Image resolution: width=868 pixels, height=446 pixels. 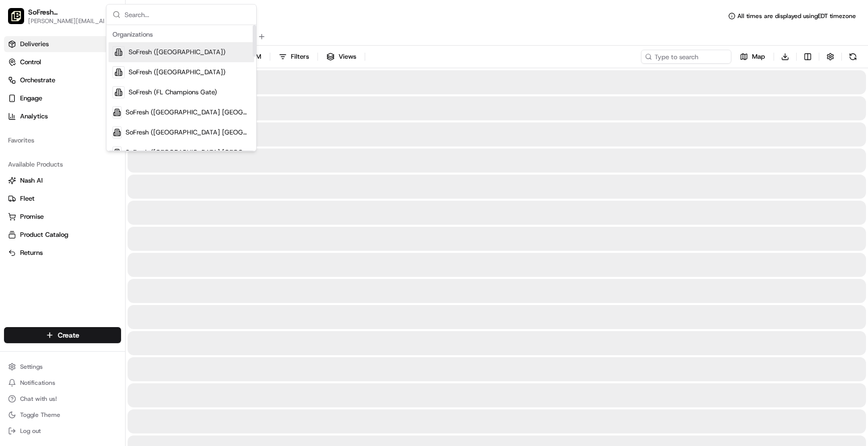 I want to click on img: SoFresh (PA Pittsburgh - Downtown), so click(x=16, y=16).